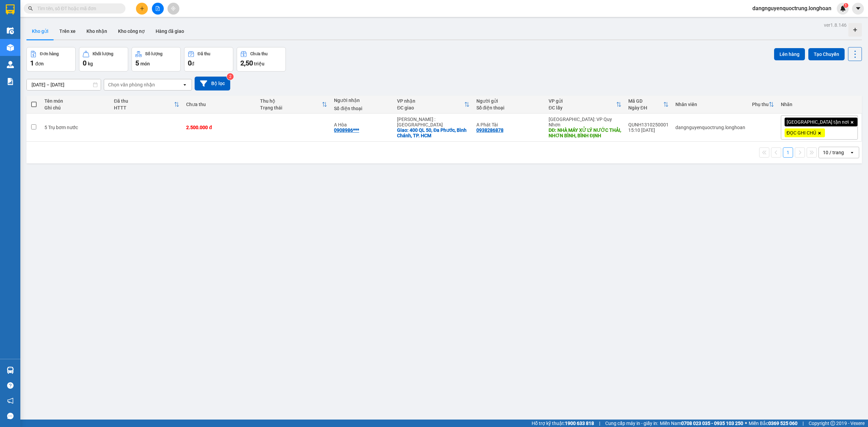 The width and height of the screenshot is (868, 427). What do you see at coordinates (10, 416) in the screenshot?
I see `span: message` at bounding box center [10, 416].